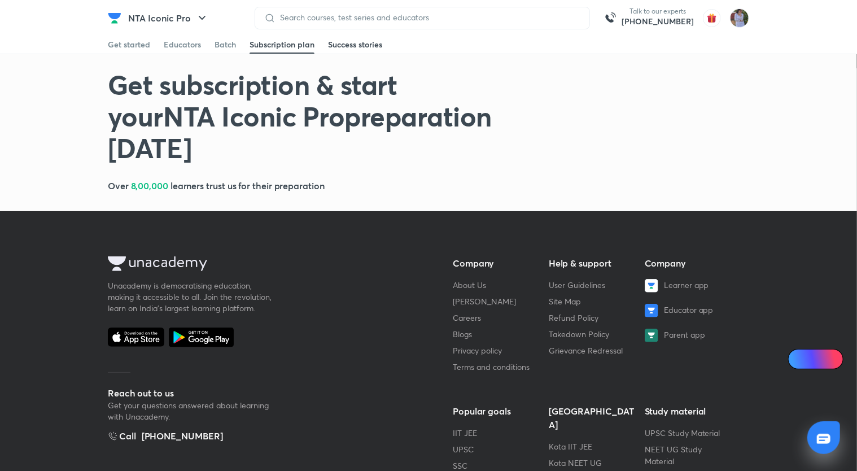 The width and height of the screenshot is (857, 471). I want to click on div: Educators, so click(182, 45).